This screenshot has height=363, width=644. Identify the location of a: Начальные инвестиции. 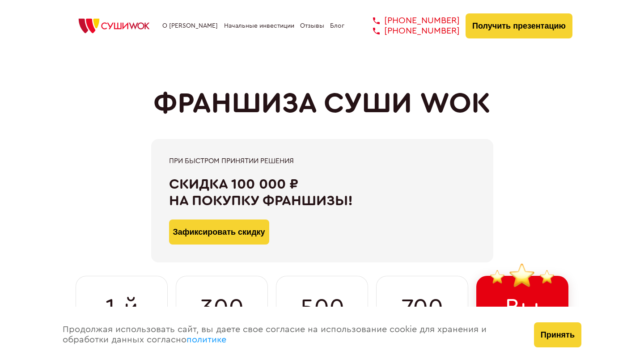
(259, 26).